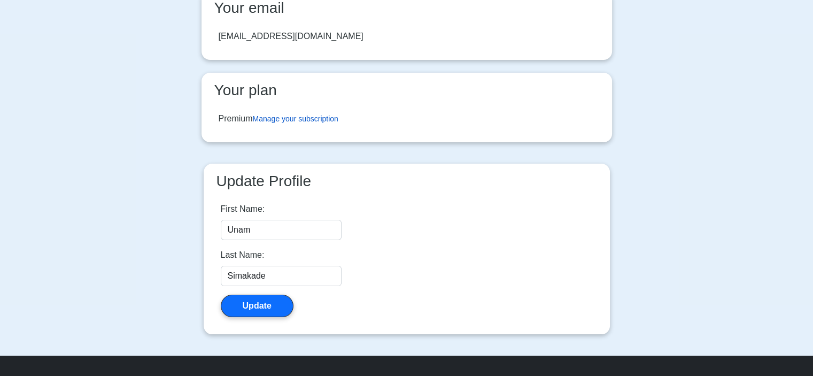 The image size is (813, 376). Describe the element at coordinates (296, 119) in the screenshot. I see `a: Manage your subscription` at that location.